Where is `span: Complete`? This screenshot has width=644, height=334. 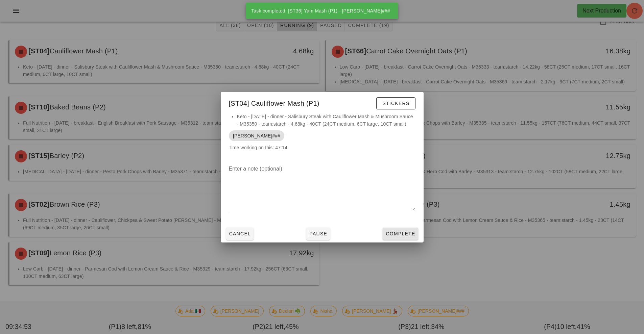
span: Complete is located at coordinates (400, 234).